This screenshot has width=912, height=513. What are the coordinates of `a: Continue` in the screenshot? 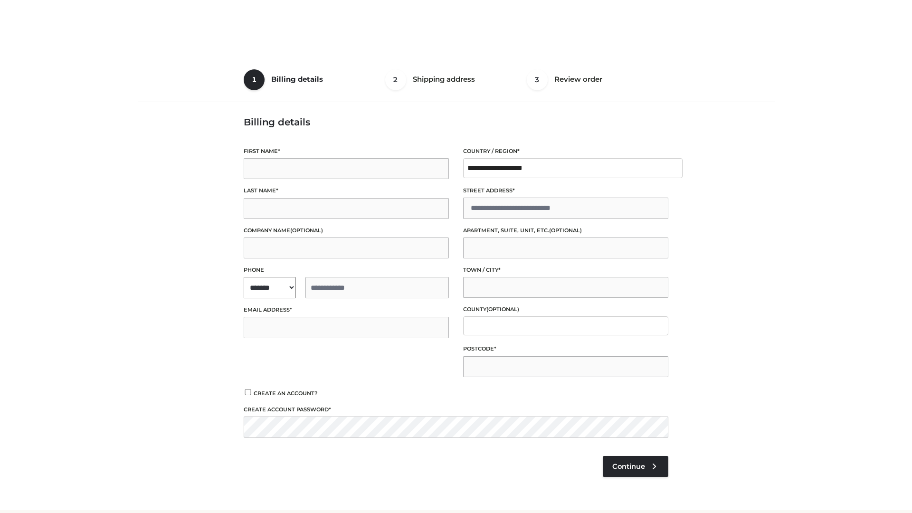 It's located at (636, 467).